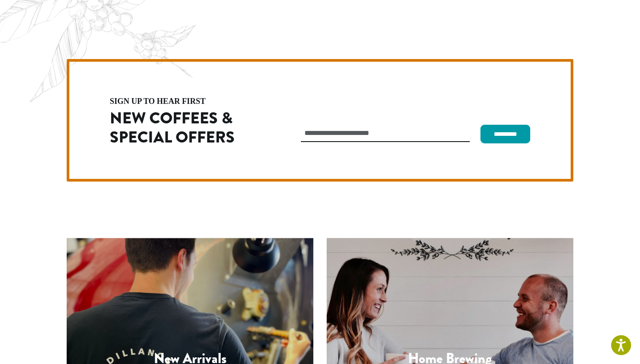  Describe the element at coordinates (186, 128) in the screenshot. I see `h2: New Coffees & Special Offers` at that location.